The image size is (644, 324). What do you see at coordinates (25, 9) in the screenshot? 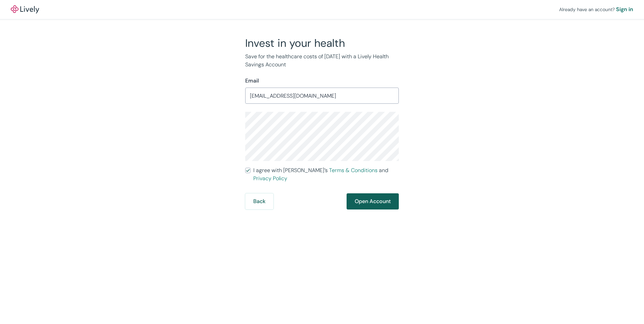
I see `img: Lively` at bounding box center [25, 9].